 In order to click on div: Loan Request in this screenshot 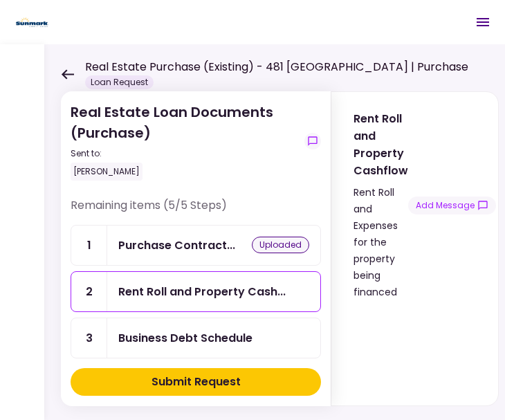, I will do `click(119, 82)`.